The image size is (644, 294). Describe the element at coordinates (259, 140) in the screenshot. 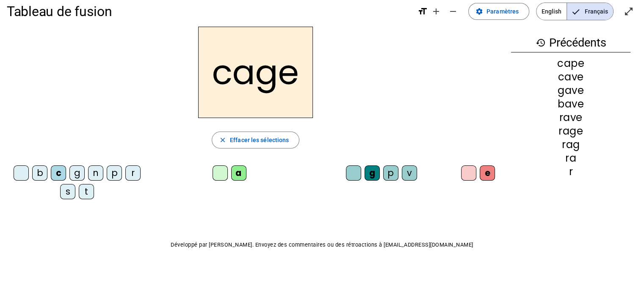

I see `span: Effacer les sélections` at that location.